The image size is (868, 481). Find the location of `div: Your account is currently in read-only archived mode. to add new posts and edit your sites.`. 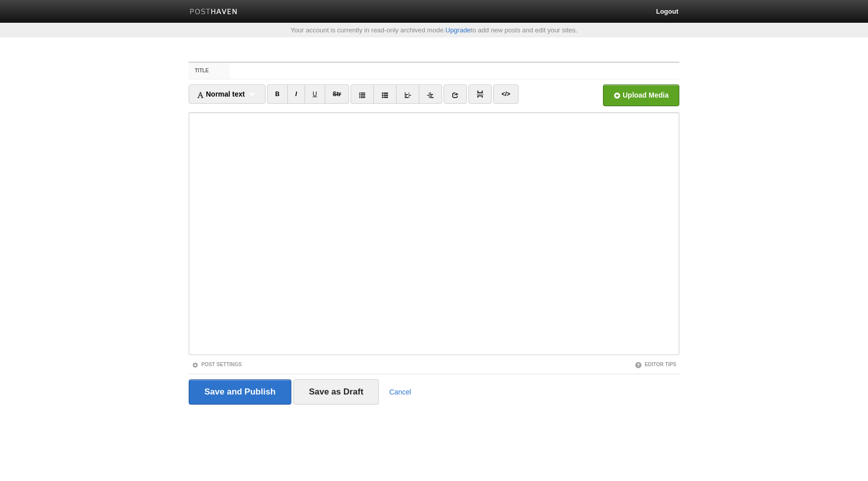

div: Your account is currently in read-only archived mode. to add new posts and edit your sites. is located at coordinates (434, 30).